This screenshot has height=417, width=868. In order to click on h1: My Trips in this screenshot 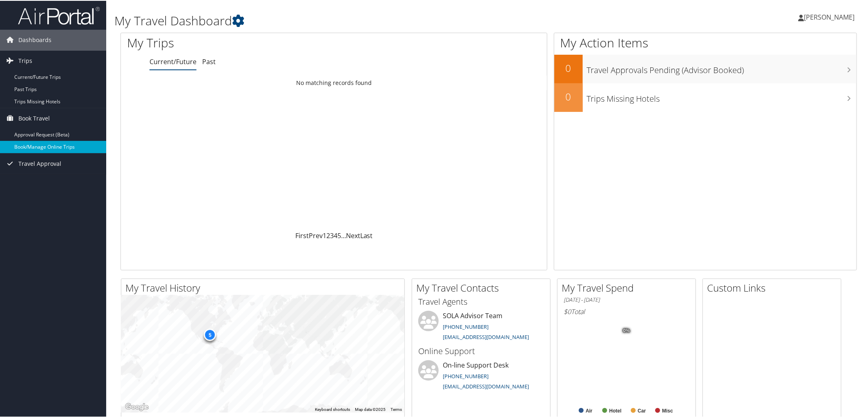, I will do `click(245, 42)`.